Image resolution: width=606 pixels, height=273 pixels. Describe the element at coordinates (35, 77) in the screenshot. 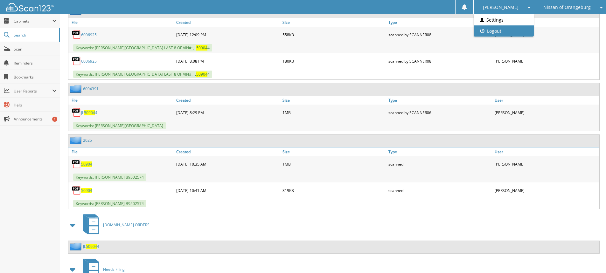

I see `span: Bookmarks` at that location.